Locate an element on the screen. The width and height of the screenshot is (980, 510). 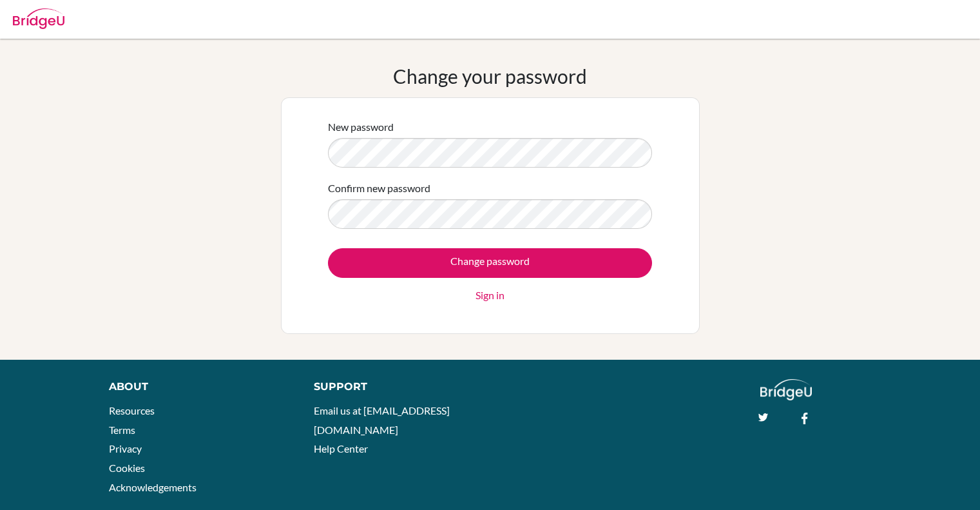
a: Cookies is located at coordinates (127, 468).